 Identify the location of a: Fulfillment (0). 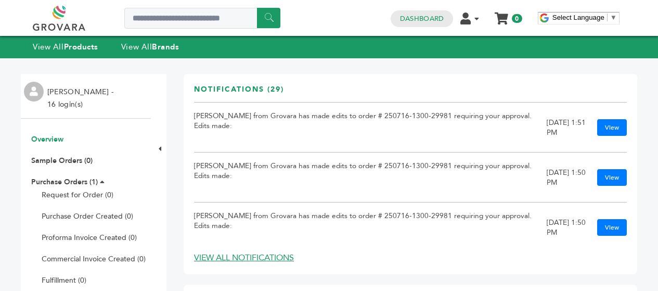
(64, 280).